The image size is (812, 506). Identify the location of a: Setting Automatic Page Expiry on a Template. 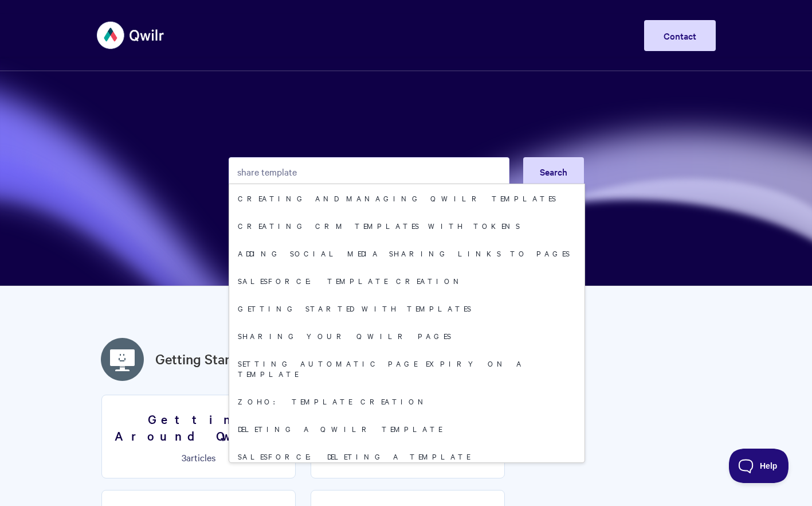
(407, 368).